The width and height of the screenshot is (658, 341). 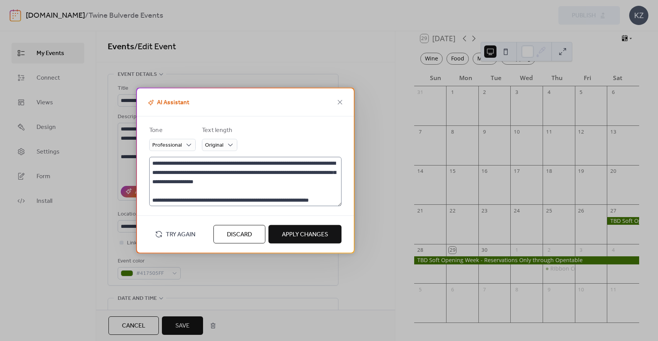 I want to click on span: AI Assistant, so click(x=168, y=103).